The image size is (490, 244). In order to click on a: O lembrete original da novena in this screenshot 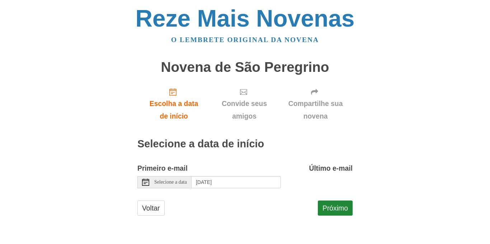, I will do `click(245, 39)`.